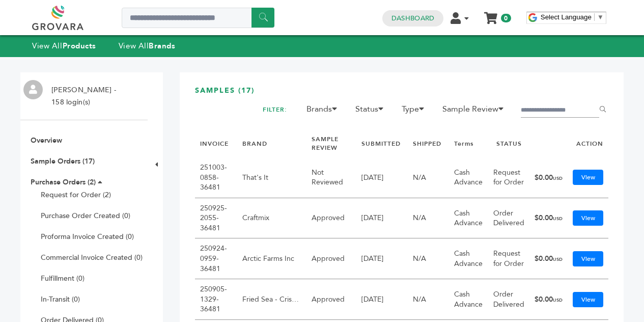 The width and height of the screenshot is (644, 322). Describe the element at coordinates (254, 144) in the screenshot. I see `a: BRAND` at that location.